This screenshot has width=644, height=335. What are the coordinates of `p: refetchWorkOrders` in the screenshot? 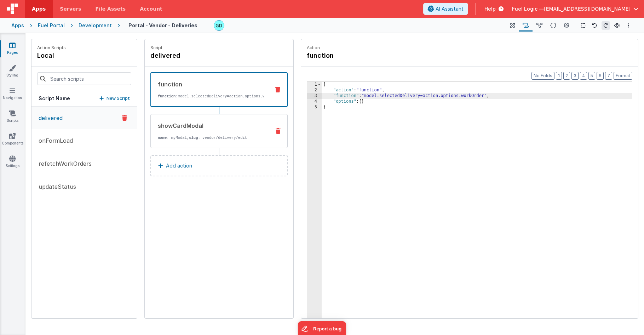 It's located at (63, 163).